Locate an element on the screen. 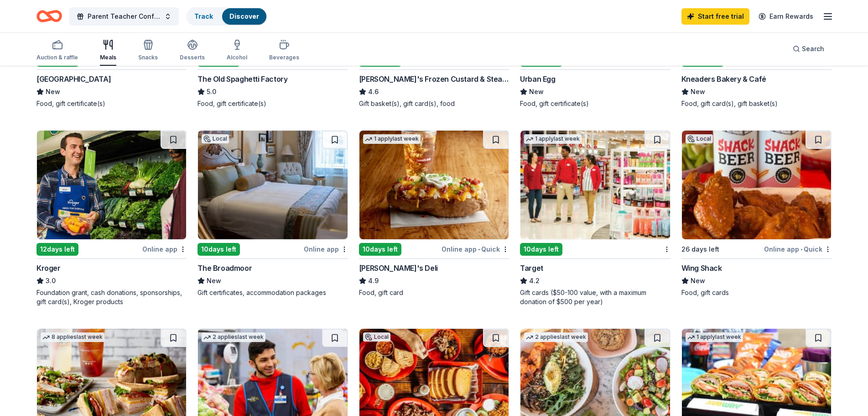 This screenshot has width=868, height=416. div: Target is located at coordinates (532, 268).